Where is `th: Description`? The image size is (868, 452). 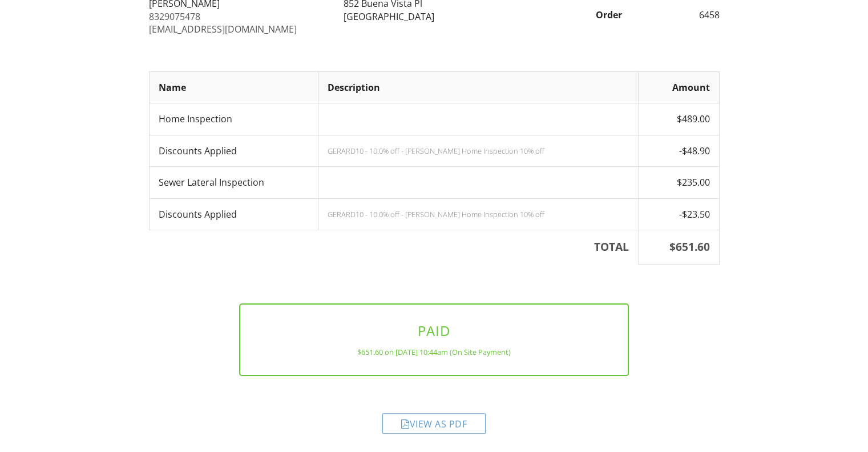
th: Description is located at coordinates (478, 86).